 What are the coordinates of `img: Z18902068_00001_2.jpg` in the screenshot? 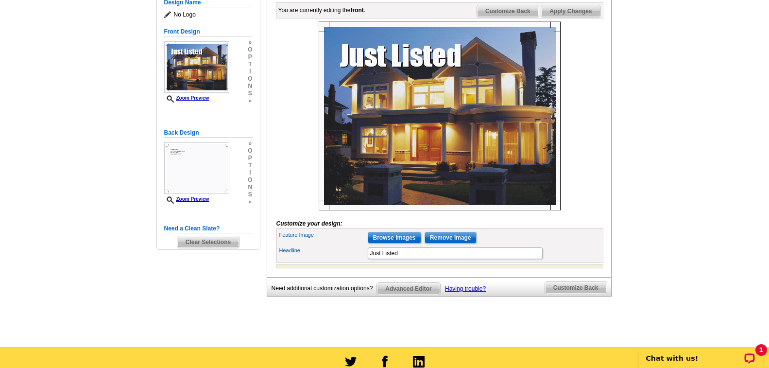 It's located at (197, 168).